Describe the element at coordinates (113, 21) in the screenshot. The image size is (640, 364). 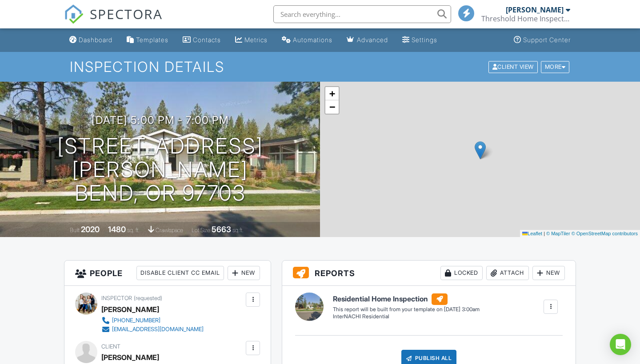
I see `a: SPECTORA` at that location.